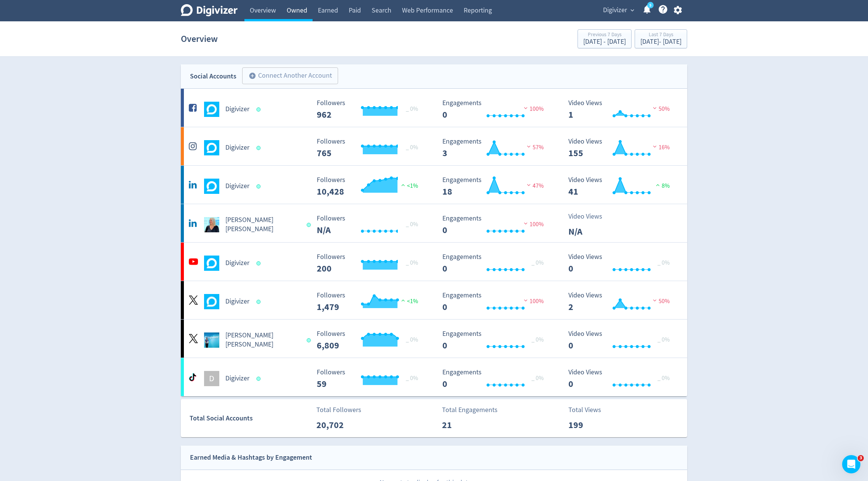 The image size is (868, 481). Describe the element at coordinates (650, 5) in the screenshot. I see `a: 5` at that location.